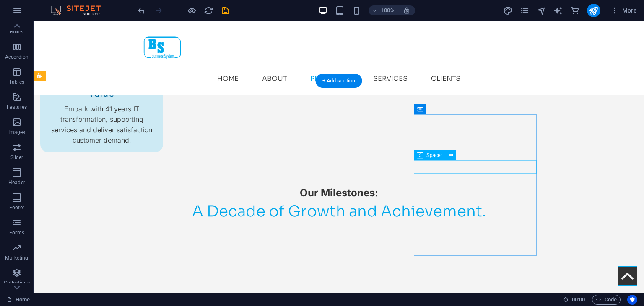  I want to click on i: Design (Ctrl+Alt+Y), so click(508, 11).